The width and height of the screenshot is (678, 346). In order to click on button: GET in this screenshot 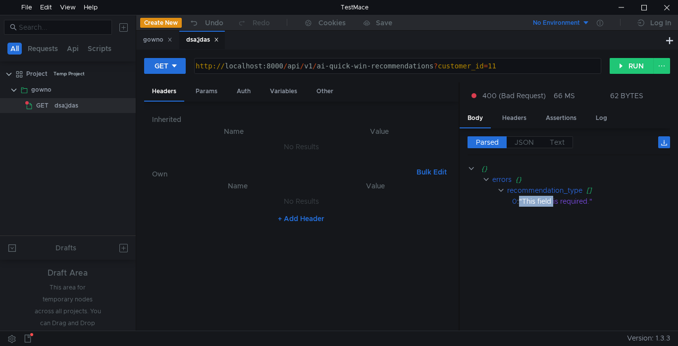, I will do `click(165, 66)`.